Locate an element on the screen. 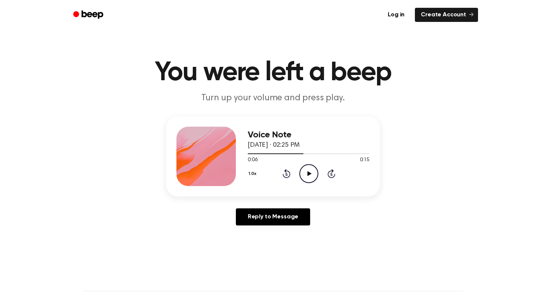 This screenshot has width=546, height=296. span: 0:15 is located at coordinates (365, 160).